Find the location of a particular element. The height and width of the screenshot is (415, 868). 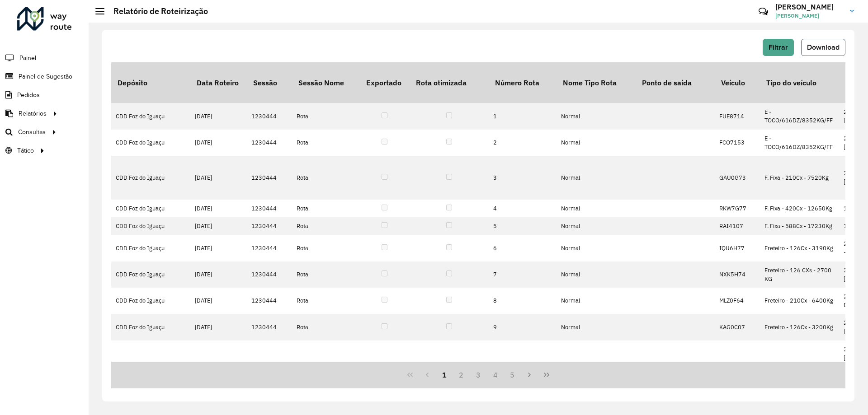

button: 2 is located at coordinates (461, 375).